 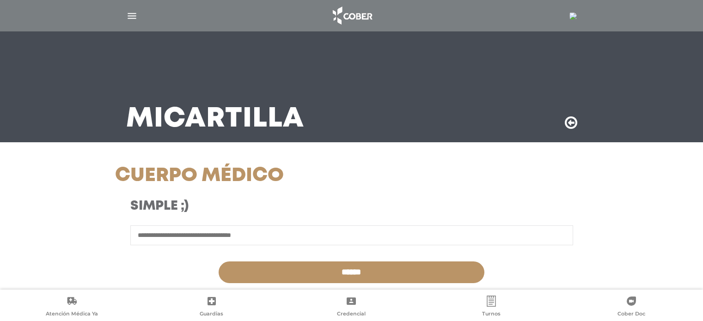 What do you see at coordinates (271, 207) in the screenshot?
I see `h3: Simple ;)` at bounding box center [271, 207].